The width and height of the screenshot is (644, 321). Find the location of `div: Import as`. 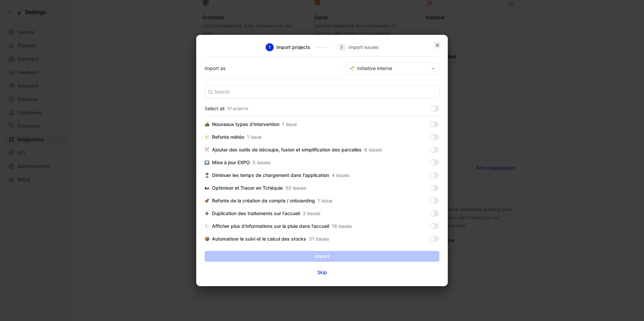

div: Import as is located at coordinates (215, 68).